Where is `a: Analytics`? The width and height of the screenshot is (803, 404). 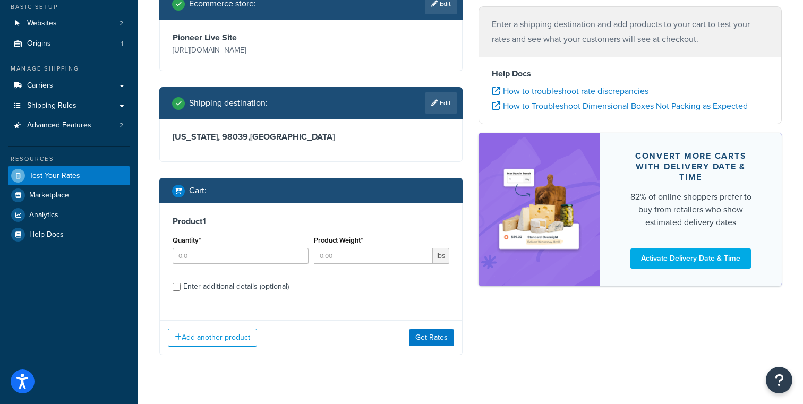 a: Analytics is located at coordinates (69, 215).